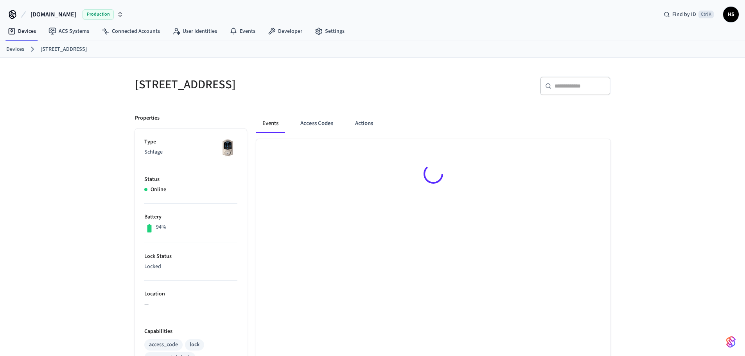  What do you see at coordinates (191, 267) in the screenshot?
I see `p: Locked` at bounding box center [191, 267].